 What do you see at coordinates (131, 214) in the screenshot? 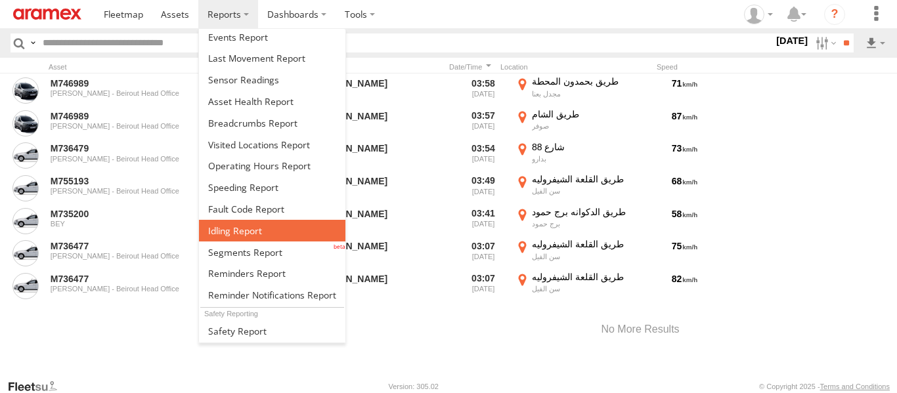
I see `a: M735200` at bounding box center [131, 214].